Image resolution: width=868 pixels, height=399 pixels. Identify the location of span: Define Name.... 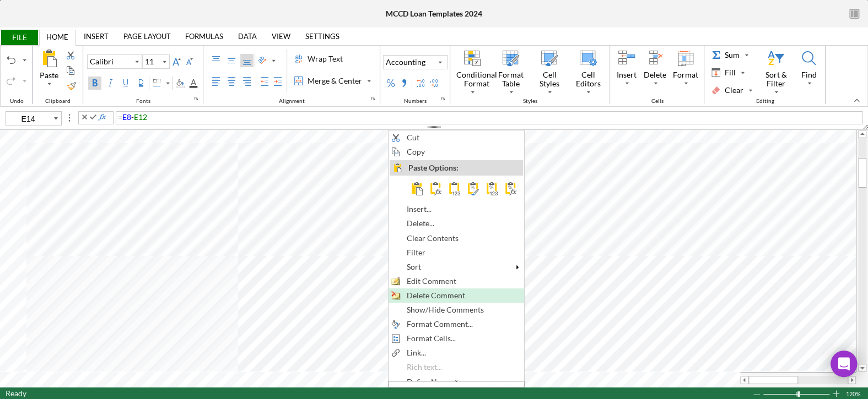
(437, 382).